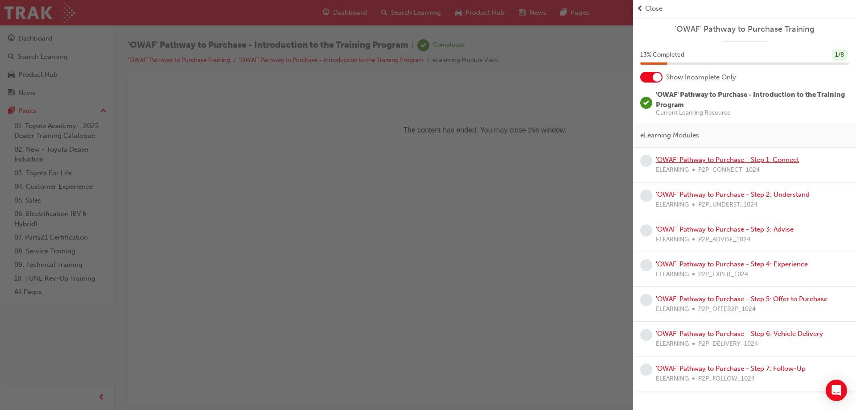  What do you see at coordinates (723, 274) in the screenshot?
I see `span: P2P_EXPER_1024` at bounding box center [723, 274].